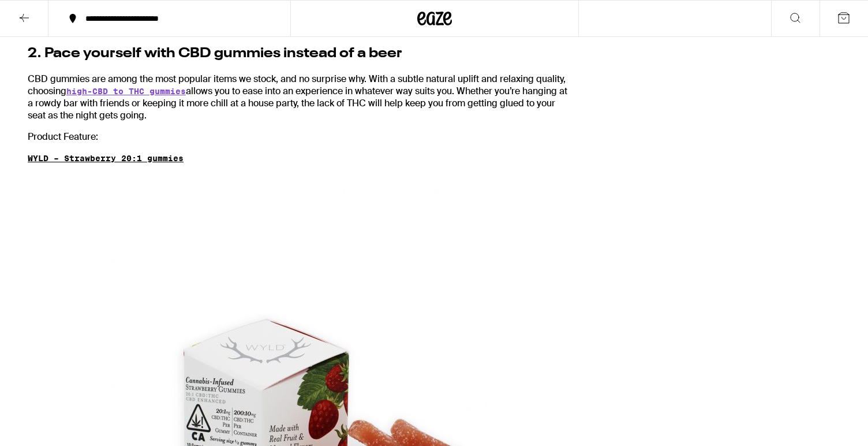 The width and height of the screenshot is (868, 446). Describe the element at coordinates (38, 13) in the screenshot. I see `span: Help` at that location.